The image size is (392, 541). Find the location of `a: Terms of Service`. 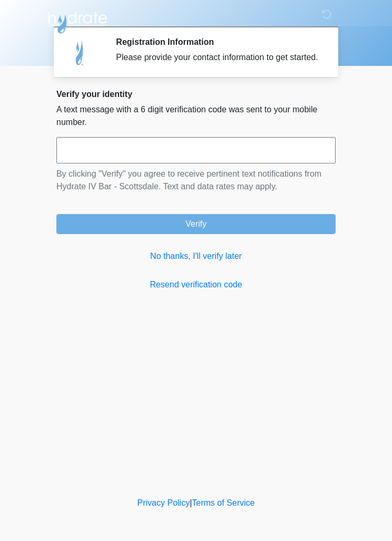

a: Terms of Service is located at coordinates (223, 502).